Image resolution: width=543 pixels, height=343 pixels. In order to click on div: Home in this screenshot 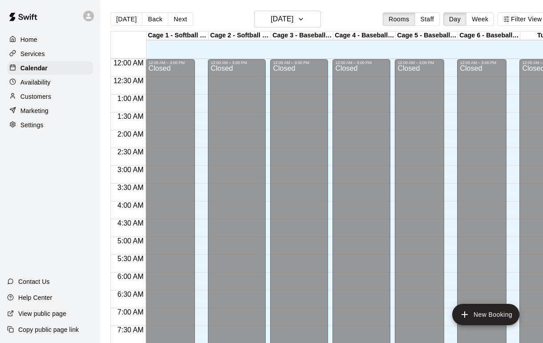, I will do `click(50, 40)`.